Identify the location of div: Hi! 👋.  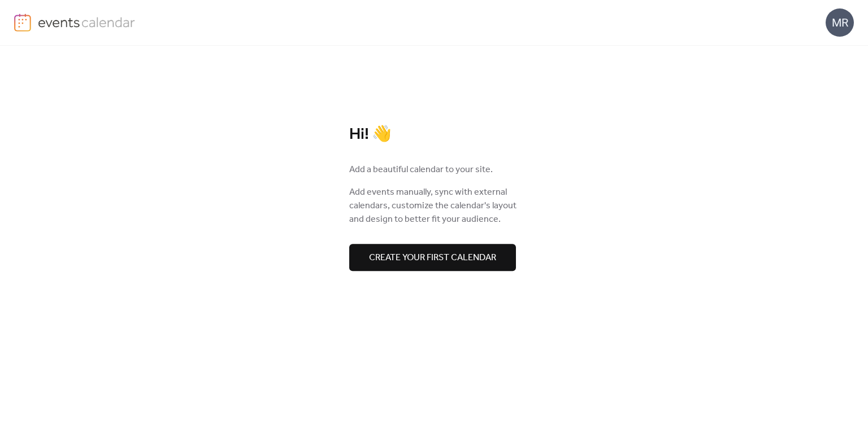
(434, 135).